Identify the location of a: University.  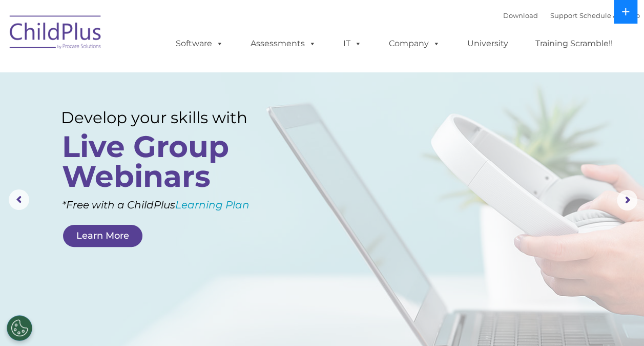
(488, 43).